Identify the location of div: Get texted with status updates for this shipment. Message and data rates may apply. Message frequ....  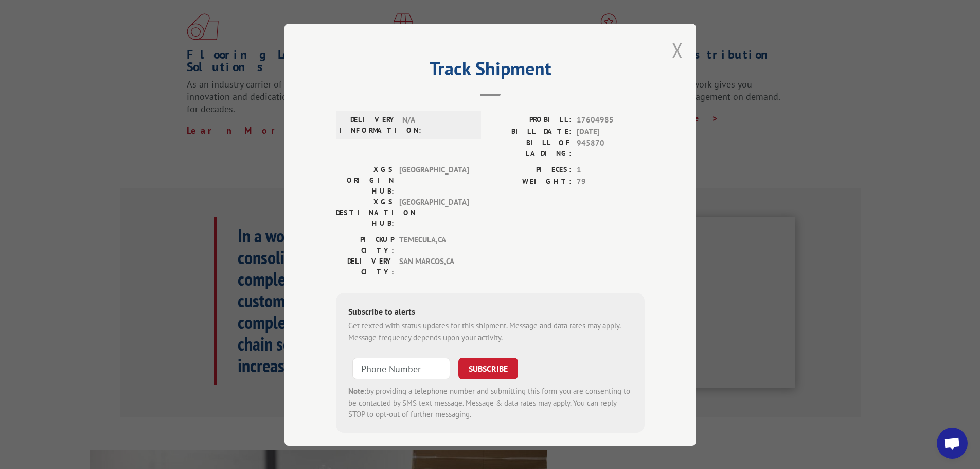
(490, 331).